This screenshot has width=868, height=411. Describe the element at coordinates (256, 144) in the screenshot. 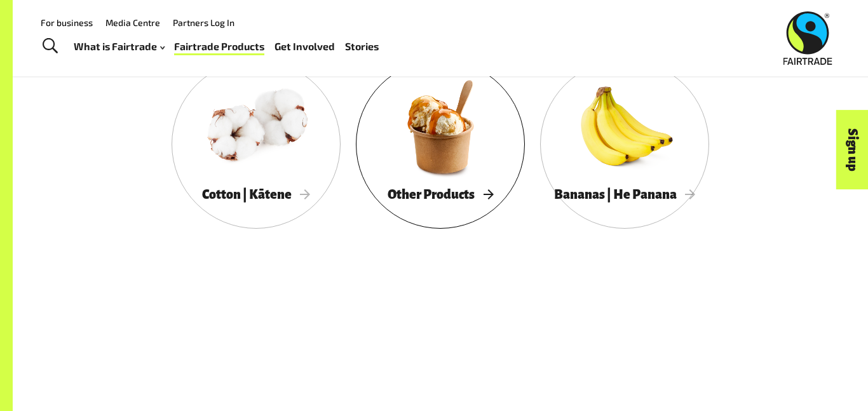

I see `a: Cotton | Kātene` at that location.